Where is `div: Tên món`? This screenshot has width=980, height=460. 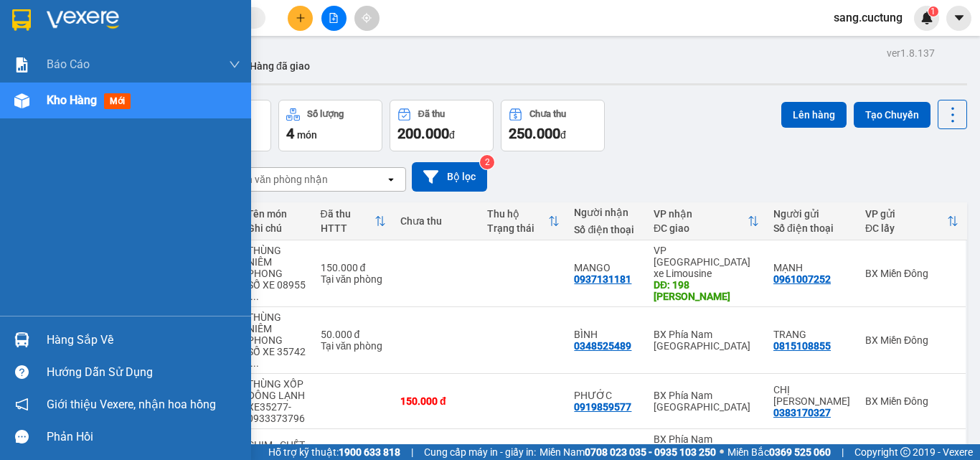 div: Tên món is located at coordinates (277, 214).